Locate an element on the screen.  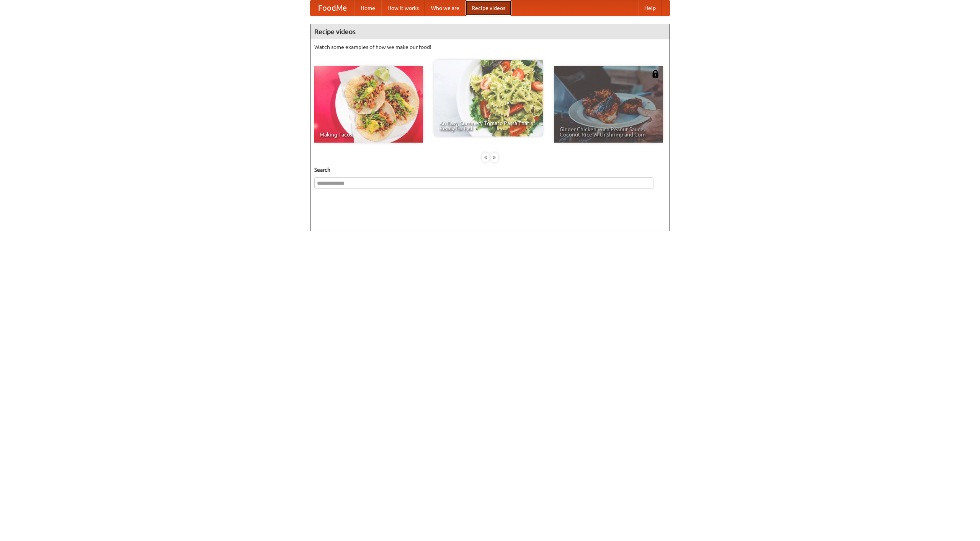
a: An Easy, Summery Tomato Pasta That's Ready for Fall is located at coordinates (488, 98).